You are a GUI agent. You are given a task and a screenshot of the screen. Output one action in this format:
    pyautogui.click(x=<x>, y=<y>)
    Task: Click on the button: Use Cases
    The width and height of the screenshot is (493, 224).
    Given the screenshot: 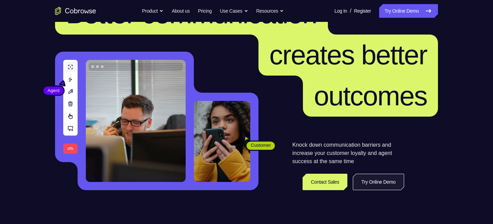 What is the action you would take?
    pyautogui.click(x=234, y=11)
    